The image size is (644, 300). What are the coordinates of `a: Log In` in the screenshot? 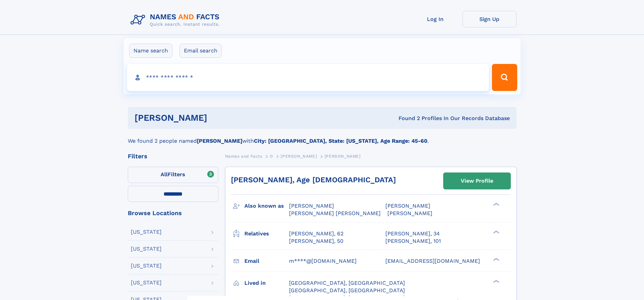 It's located at (436, 19).